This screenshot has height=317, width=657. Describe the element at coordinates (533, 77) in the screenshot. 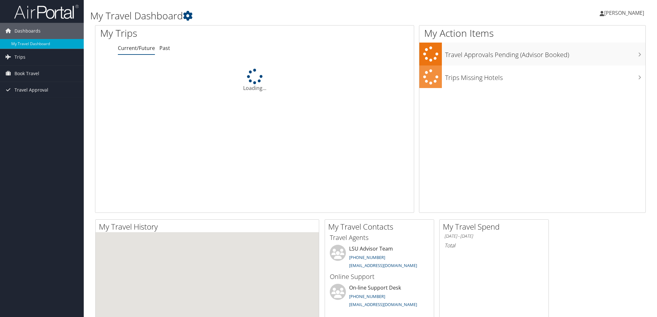

I see `a: Trips Missing Hotels` at that location.